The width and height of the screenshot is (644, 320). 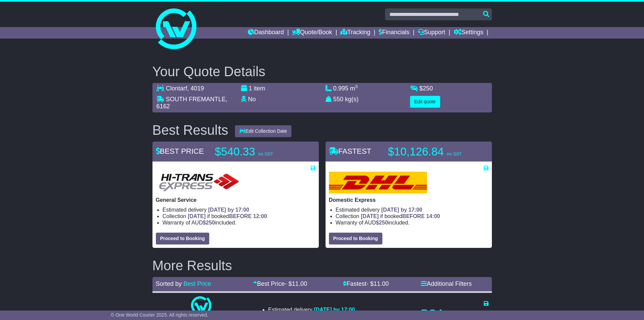 I want to click on button: Edit Collection Date, so click(x=263, y=131).